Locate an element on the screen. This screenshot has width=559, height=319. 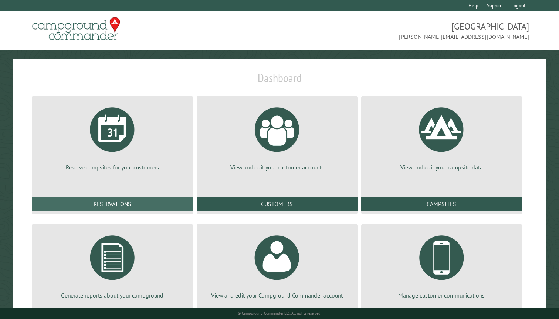
small: © Campground Commander LLC. All rights reserved. is located at coordinates (280, 313).